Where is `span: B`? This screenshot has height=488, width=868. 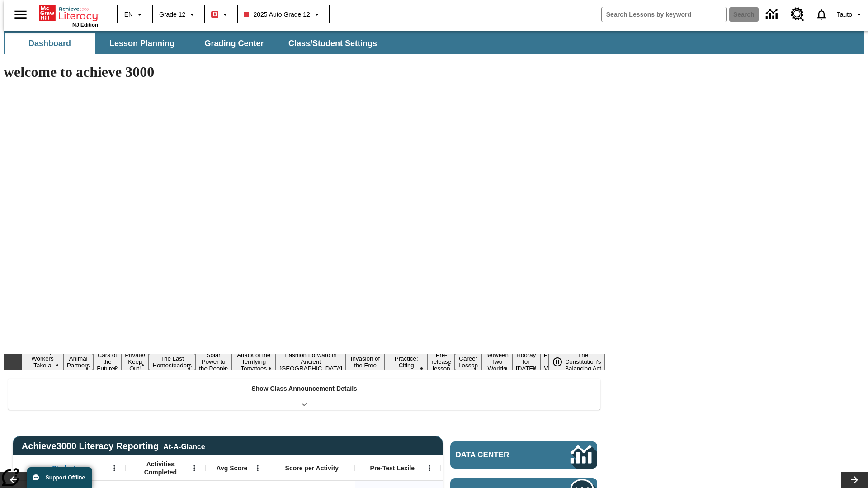 span: B is located at coordinates (215, 14).